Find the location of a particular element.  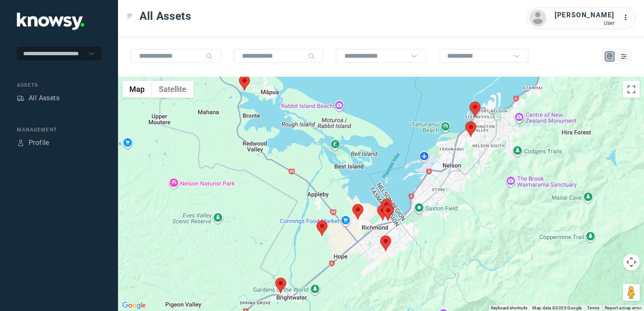

img: avatar.png is located at coordinates (538, 18).